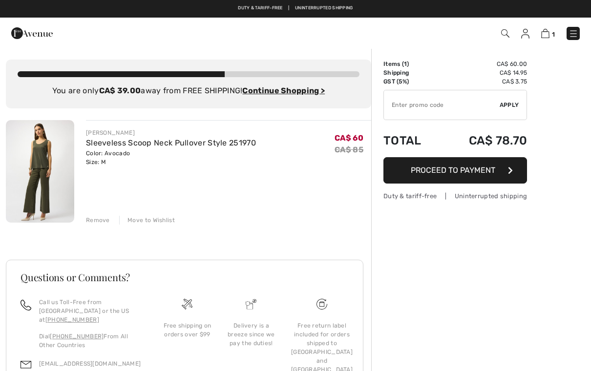  What do you see at coordinates (455, 196) in the screenshot?
I see `div: Duty & tariff-free | Uninterrupted shipping` at bounding box center [455, 196].